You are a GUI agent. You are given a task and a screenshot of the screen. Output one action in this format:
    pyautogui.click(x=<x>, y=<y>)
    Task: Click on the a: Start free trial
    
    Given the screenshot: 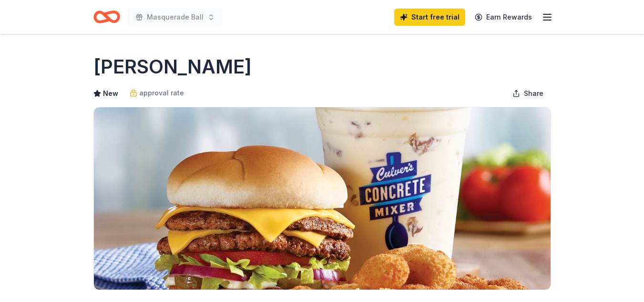 What is the action you would take?
    pyautogui.click(x=430, y=17)
    